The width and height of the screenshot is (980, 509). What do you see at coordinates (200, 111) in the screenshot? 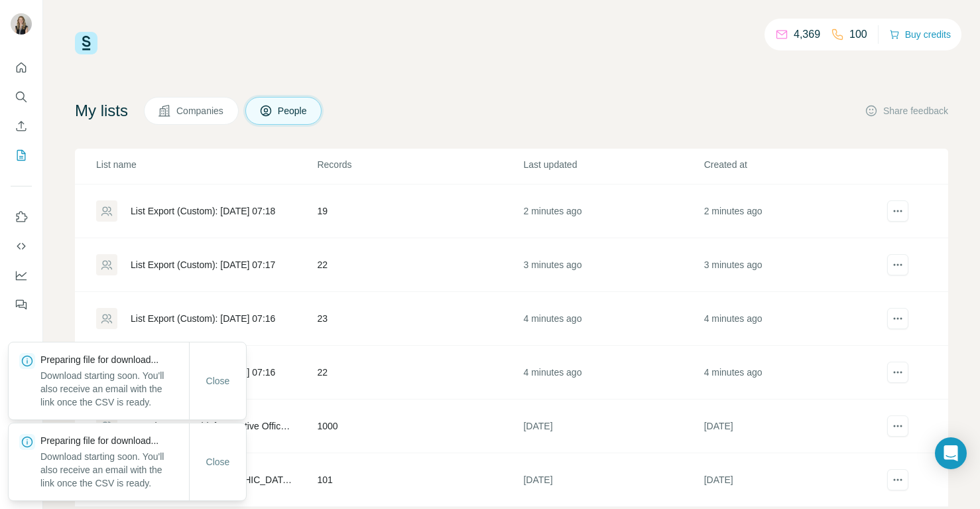
I see `span: Companies` at bounding box center [200, 111].